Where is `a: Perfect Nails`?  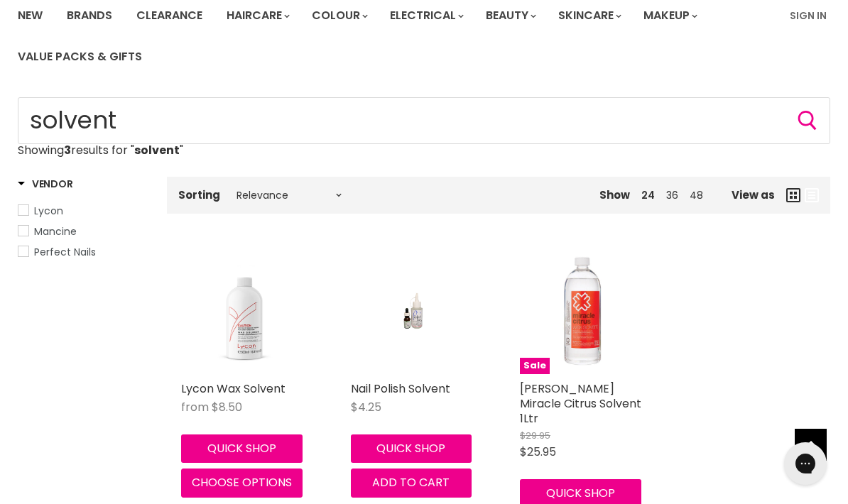
a: Perfect Nails is located at coordinates (83, 252).